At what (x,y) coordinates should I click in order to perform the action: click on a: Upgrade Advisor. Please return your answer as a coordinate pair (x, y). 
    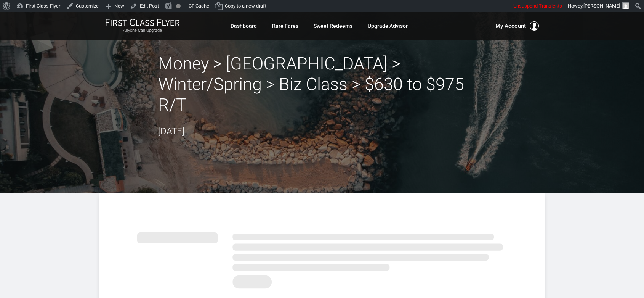
    Looking at the image, I should click on (387, 26).